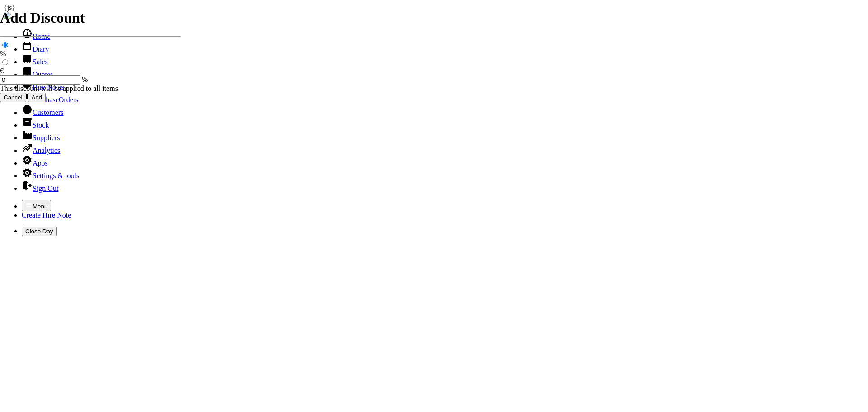 This screenshot has height=412, width=868. What do you see at coordinates (41, 150) in the screenshot?
I see `a: Analytics` at bounding box center [41, 150].